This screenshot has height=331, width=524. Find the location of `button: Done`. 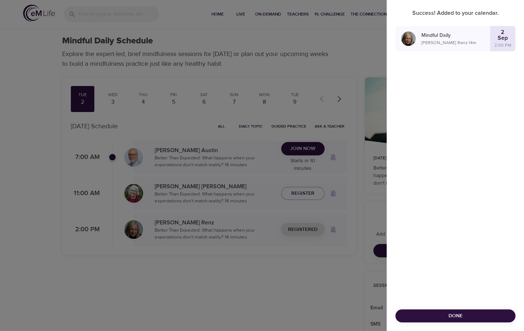

button: Done is located at coordinates (456, 316).